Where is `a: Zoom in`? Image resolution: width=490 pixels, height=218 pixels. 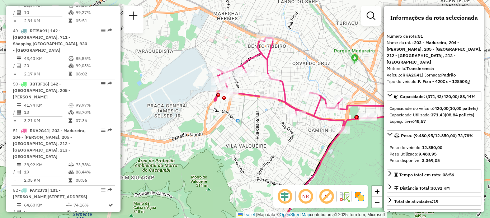
a: Zoom in is located at coordinates (377, 191).